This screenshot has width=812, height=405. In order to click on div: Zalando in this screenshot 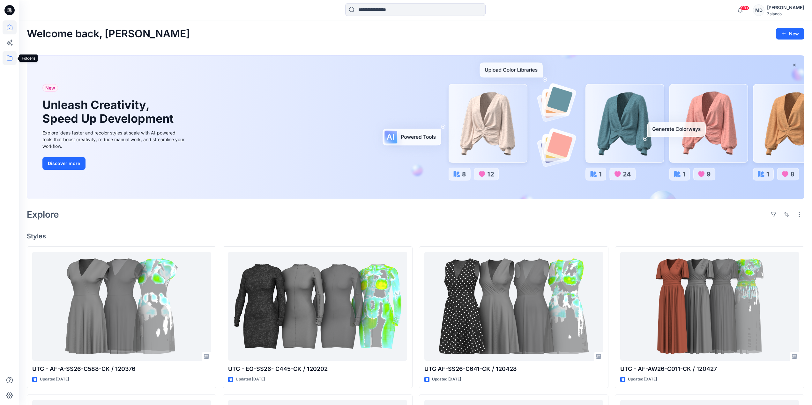, I will do `click(785, 14)`.